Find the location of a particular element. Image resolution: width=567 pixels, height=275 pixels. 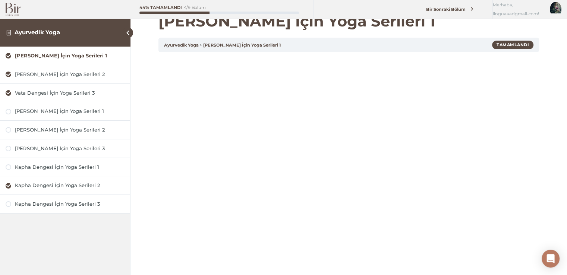

div: Kapha Dengesi İçin Yoga Serileri 1 is located at coordinates (70, 167).